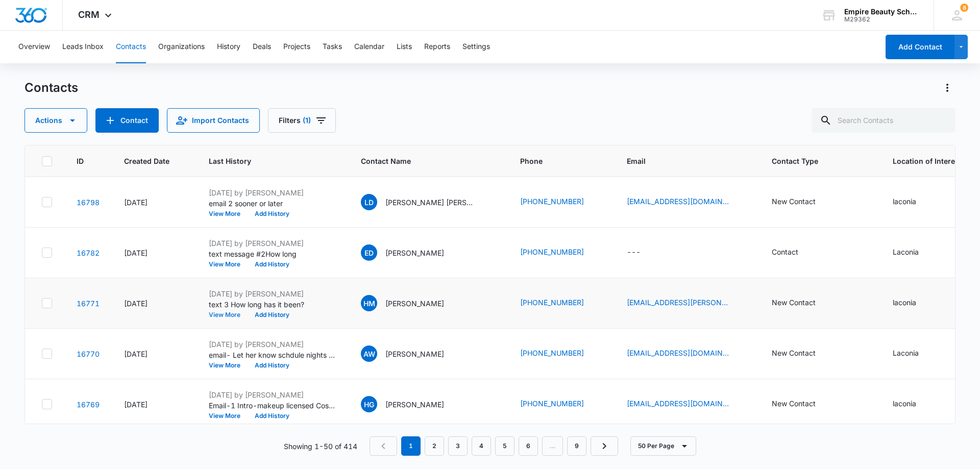 This screenshot has height=469, width=980. What do you see at coordinates (229, 47) in the screenshot?
I see `button: History` at bounding box center [229, 47].